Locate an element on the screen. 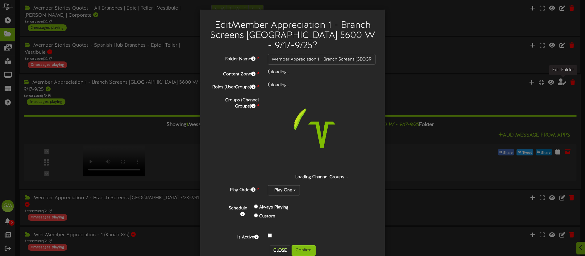 The image size is (585, 256). label: Custom is located at coordinates (267, 216).